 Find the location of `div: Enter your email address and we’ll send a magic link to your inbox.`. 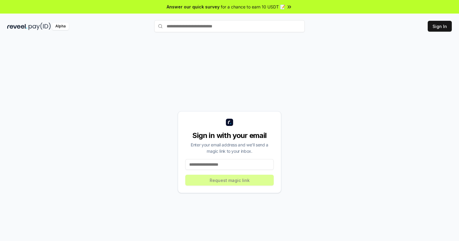

div: Enter your email address and we’ll send a magic link to your inbox. is located at coordinates (230, 148).